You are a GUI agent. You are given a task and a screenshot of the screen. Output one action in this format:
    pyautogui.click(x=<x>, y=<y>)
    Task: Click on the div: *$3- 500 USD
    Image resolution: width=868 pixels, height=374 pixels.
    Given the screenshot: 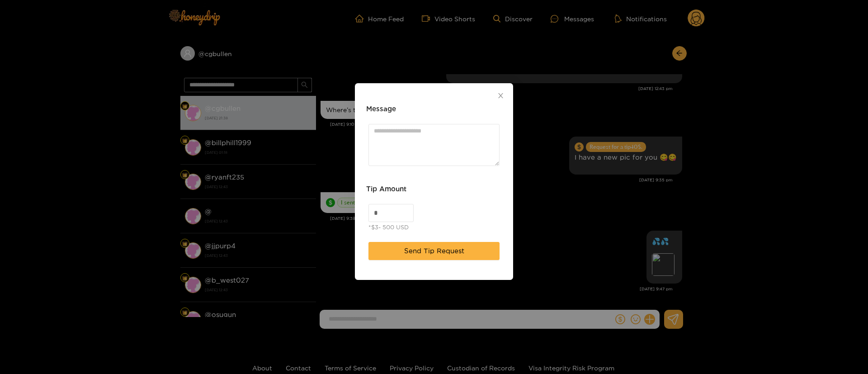 What is the action you would take?
    pyautogui.click(x=388, y=227)
    